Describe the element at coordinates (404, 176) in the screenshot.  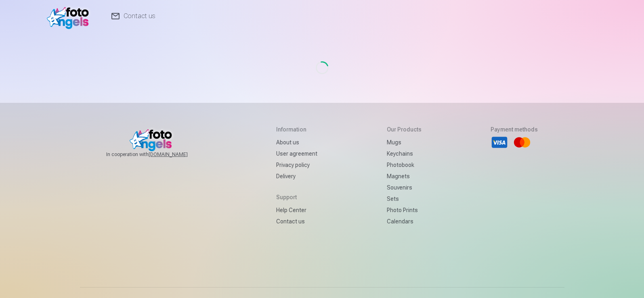
I see `a: Magnets` at that location.